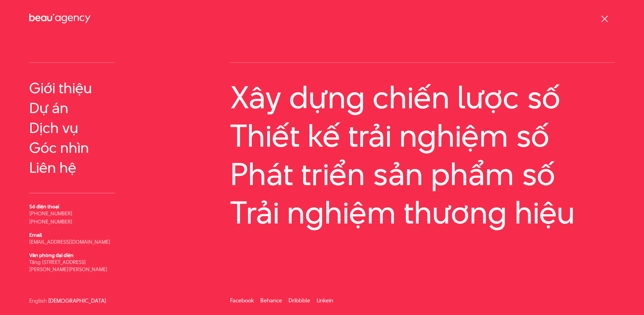 Image resolution: width=644 pixels, height=315 pixels. I want to click on a: English, so click(38, 301).